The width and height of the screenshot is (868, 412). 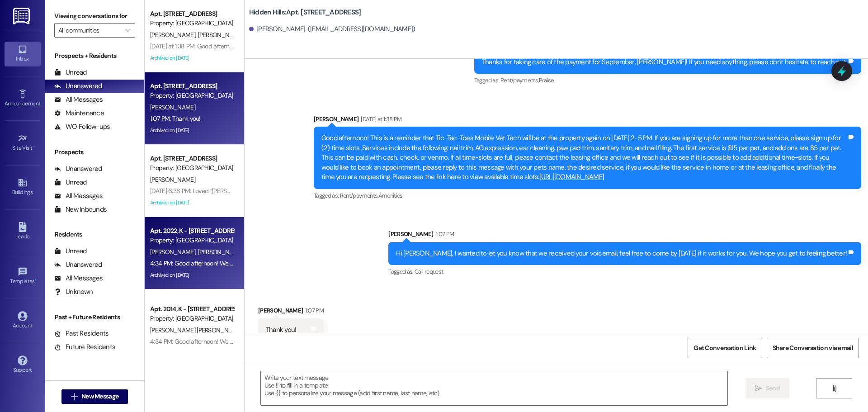 What do you see at coordinates (767, 388) in the screenshot?
I see `button: Send` at bounding box center [767, 388].